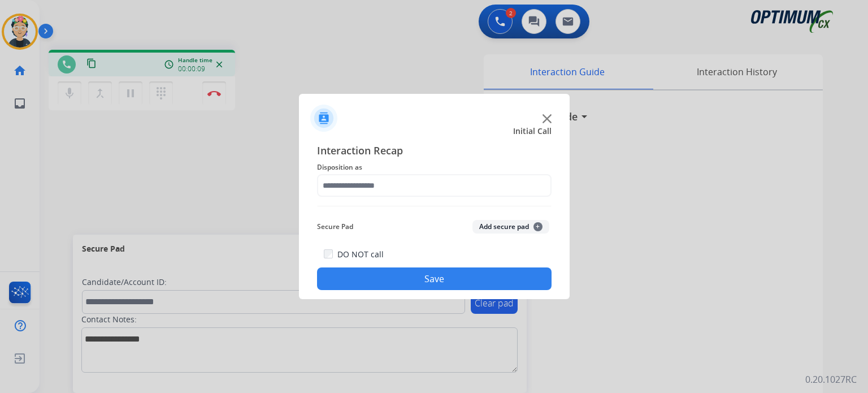 The image size is (868, 393). Describe the element at coordinates (324, 118) in the screenshot. I see `img: contactIcon` at that location.